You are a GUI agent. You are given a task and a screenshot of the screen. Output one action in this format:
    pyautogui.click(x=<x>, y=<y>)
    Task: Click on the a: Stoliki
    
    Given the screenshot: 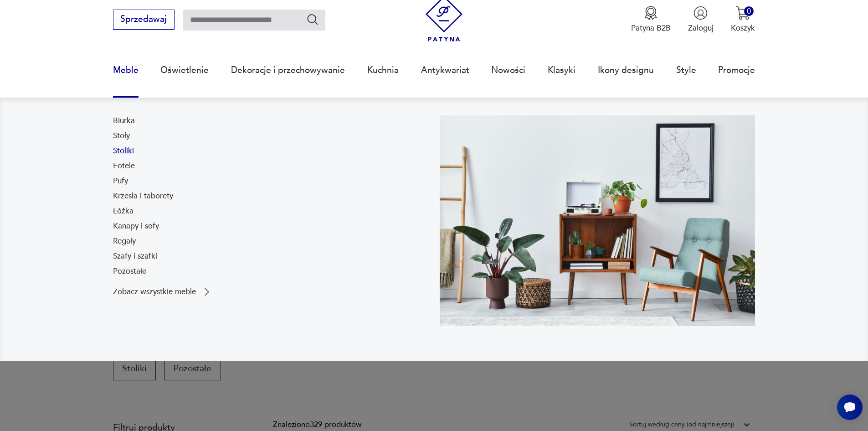 What is the action you would take?
    pyautogui.click(x=124, y=151)
    